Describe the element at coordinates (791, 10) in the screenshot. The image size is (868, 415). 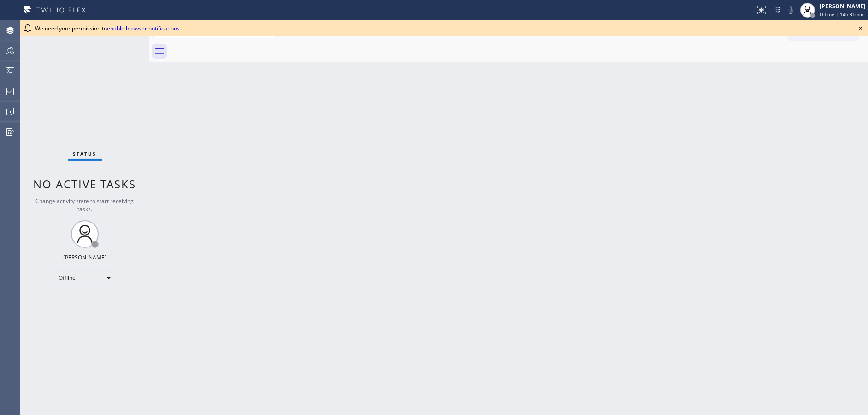
I see `button: Mute` at that location.